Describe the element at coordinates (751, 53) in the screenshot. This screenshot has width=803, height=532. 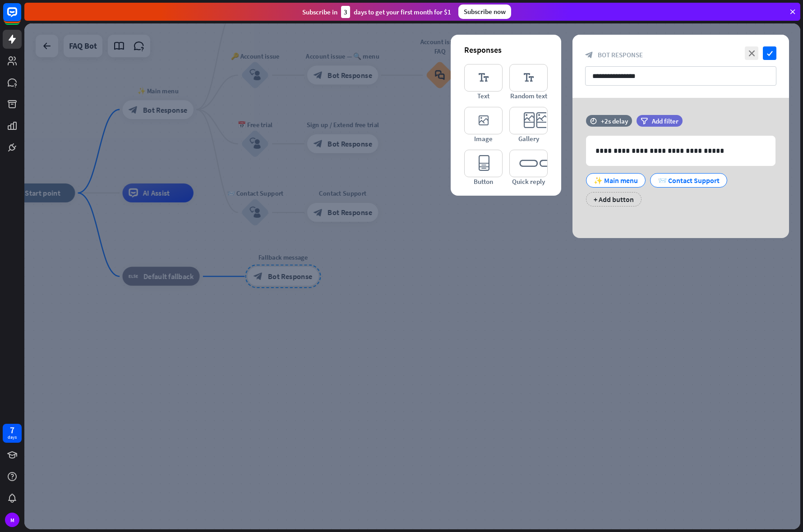
I see `i: close` at that location.